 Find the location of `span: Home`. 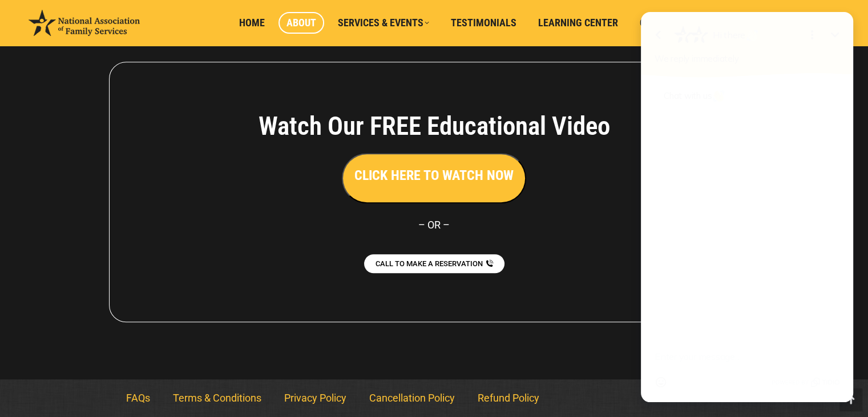

span: Home is located at coordinates (252, 23).